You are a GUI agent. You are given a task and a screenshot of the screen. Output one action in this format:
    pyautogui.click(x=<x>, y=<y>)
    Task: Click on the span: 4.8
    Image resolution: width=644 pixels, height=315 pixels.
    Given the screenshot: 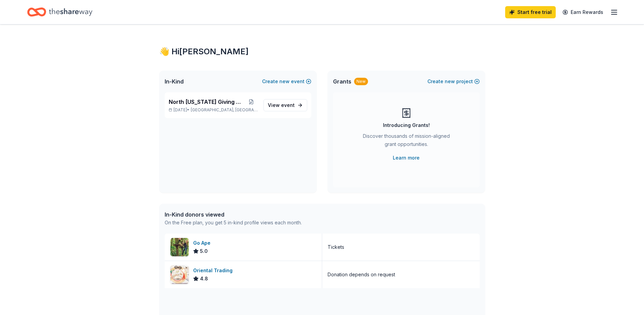 What is the action you would take?
    pyautogui.click(x=204, y=279)
    